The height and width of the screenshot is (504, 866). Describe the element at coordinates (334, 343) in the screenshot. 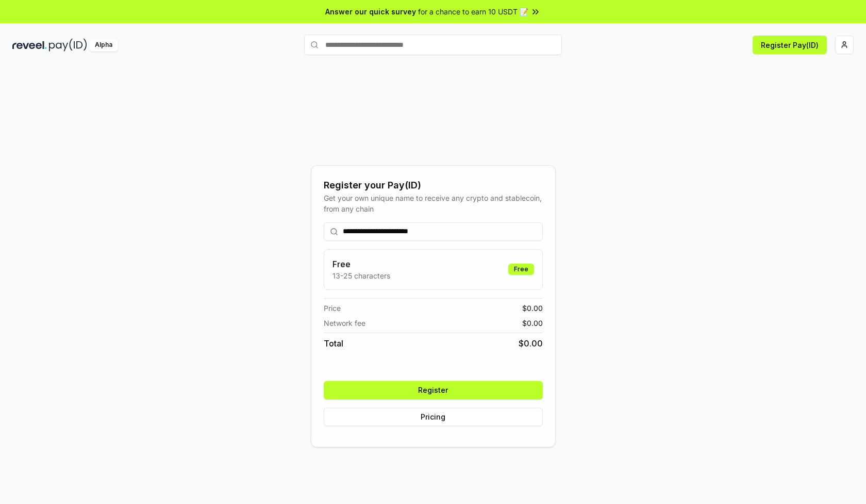

I see `span: Total` at that location.